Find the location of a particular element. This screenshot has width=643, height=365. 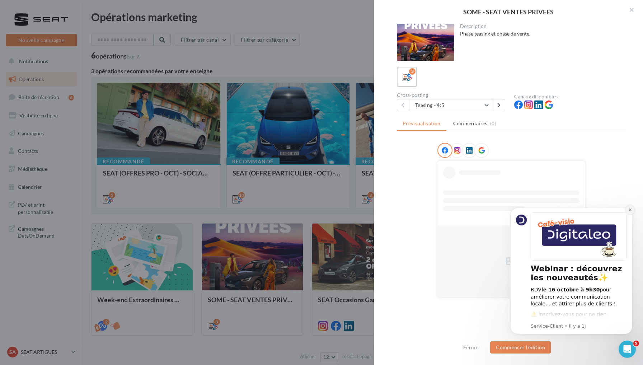

img: Profile image for Service-Client is located at coordinates (22, 21).